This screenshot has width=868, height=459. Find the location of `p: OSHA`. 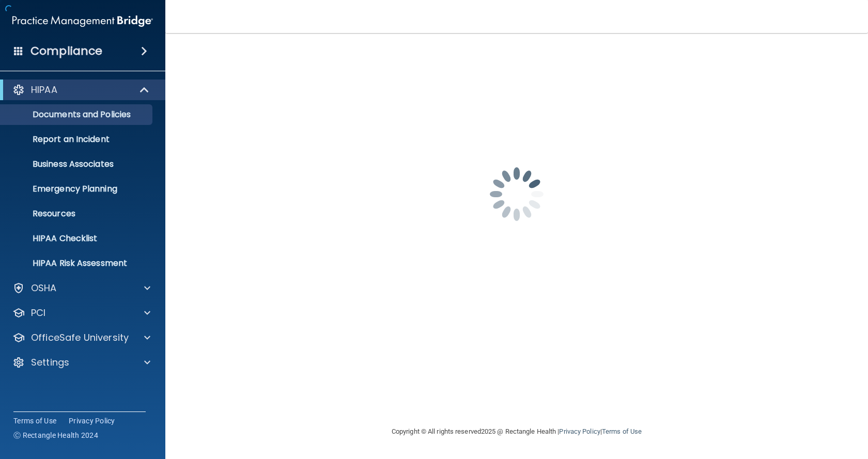

p: OSHA is located at coordinates (44, 288).